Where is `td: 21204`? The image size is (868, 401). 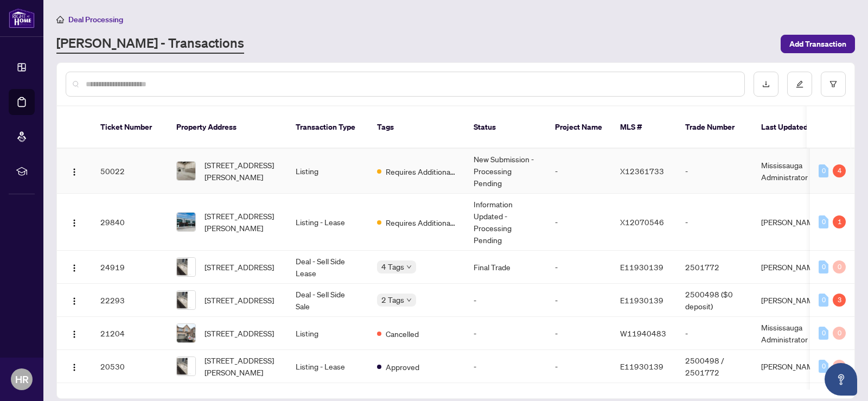
td: 21204 is located at coordinates (130, 333).